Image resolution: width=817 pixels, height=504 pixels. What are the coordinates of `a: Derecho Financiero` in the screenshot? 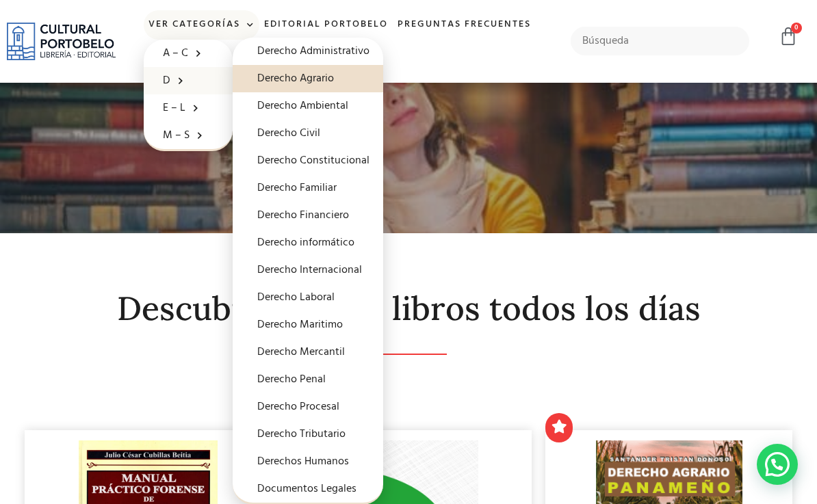 It's located at (308, 216).